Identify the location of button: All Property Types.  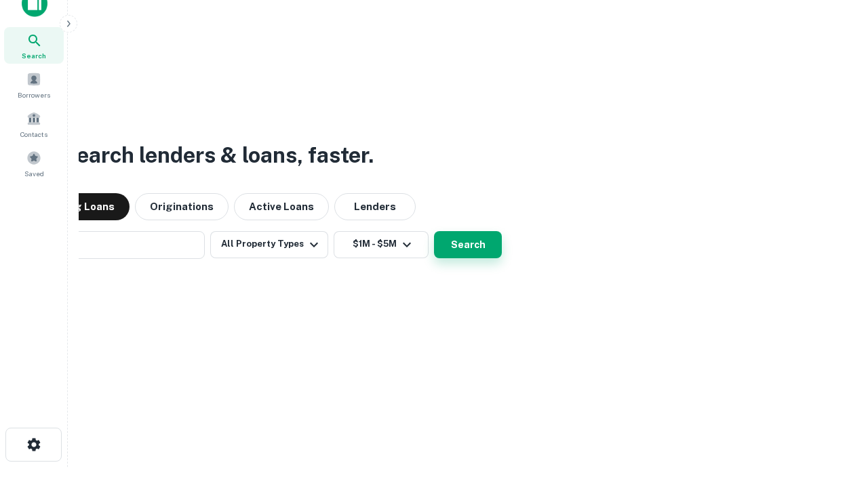
(269, 245).